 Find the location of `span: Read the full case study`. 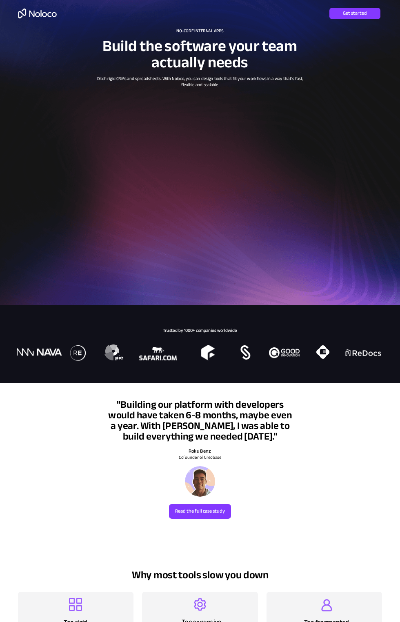

span: Read the full case study is located at coordinates (200, 511).